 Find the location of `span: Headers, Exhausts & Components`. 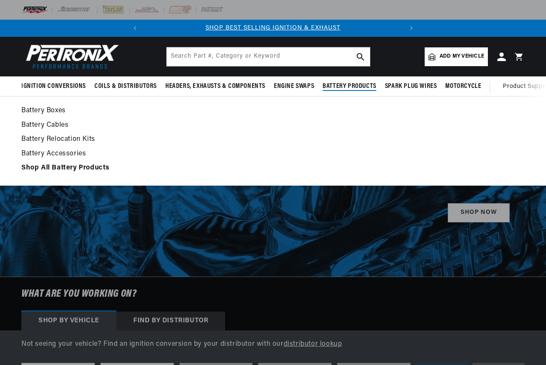

span: Headers, Exhausts & Components is located at coordinates (215, 86).